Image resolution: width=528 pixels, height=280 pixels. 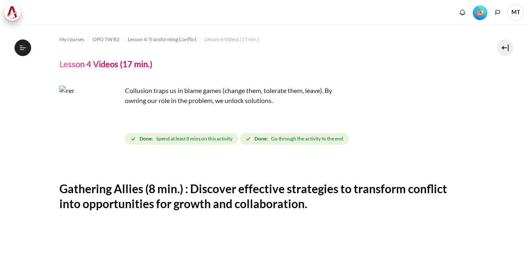 What do you see at coordinates (162, 39) in the screenshot?
I see `span: Lesson 4: Transforming Conflict` at bounding box center [162, 39].